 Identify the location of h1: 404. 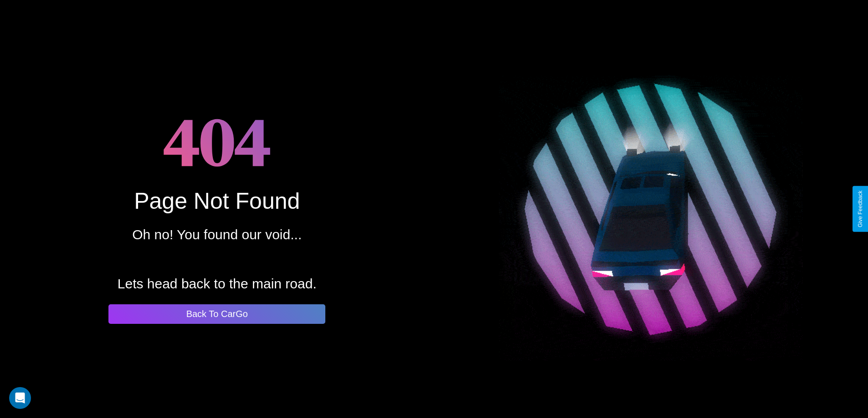
(217, 141).